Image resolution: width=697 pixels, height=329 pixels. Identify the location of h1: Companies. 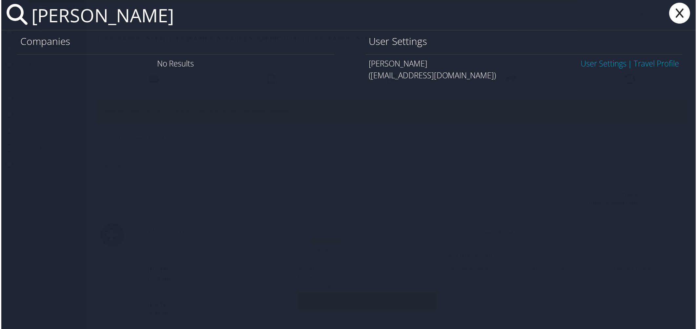
(175, 42).